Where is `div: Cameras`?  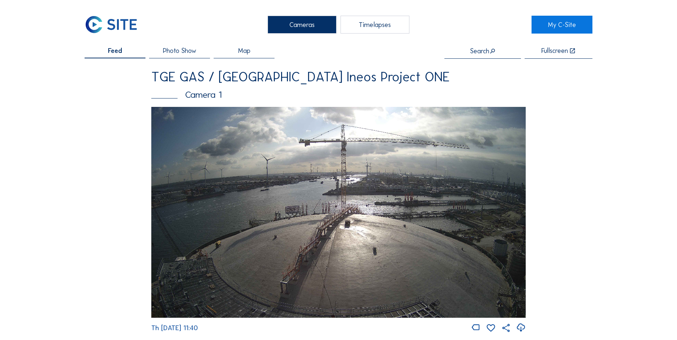 div: Cameras is located at coordinates (302, 24).